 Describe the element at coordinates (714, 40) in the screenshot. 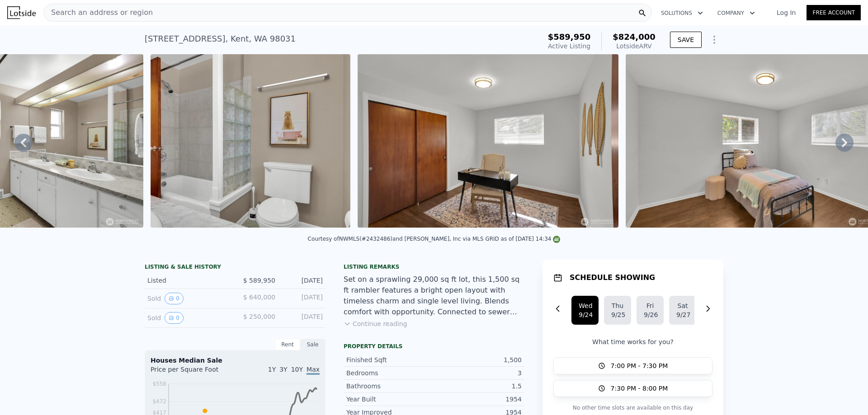

I see `button: Show Options` at that location.